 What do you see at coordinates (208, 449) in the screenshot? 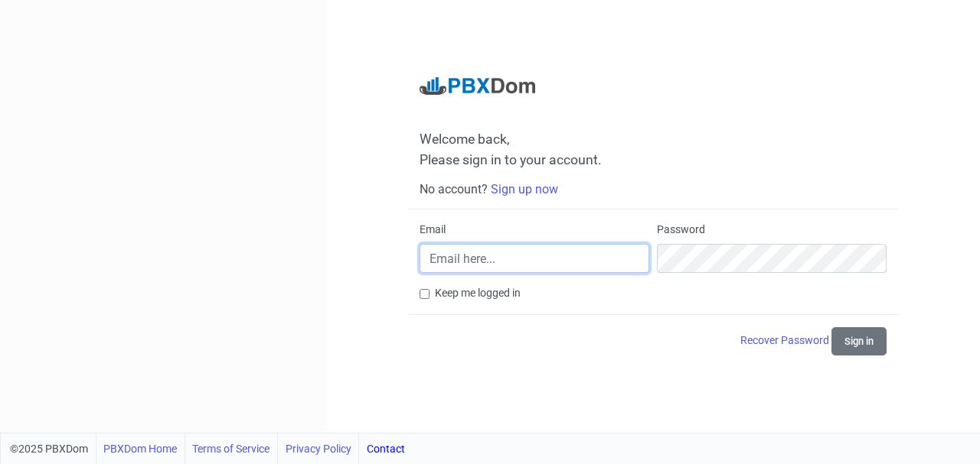
I see `div: ©2025 PBXDom` at bounding box center [208, 449].